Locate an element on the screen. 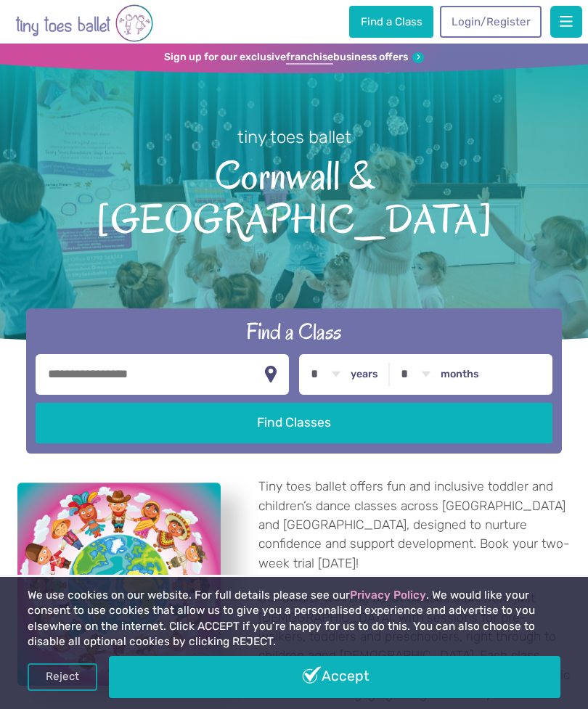 The image size is (588, 709). p: Tiny toes ballet offers fun and inclusive toddler and children’s dance classes across [GEOGRAPHIC... is located at coordinates (413, 525).